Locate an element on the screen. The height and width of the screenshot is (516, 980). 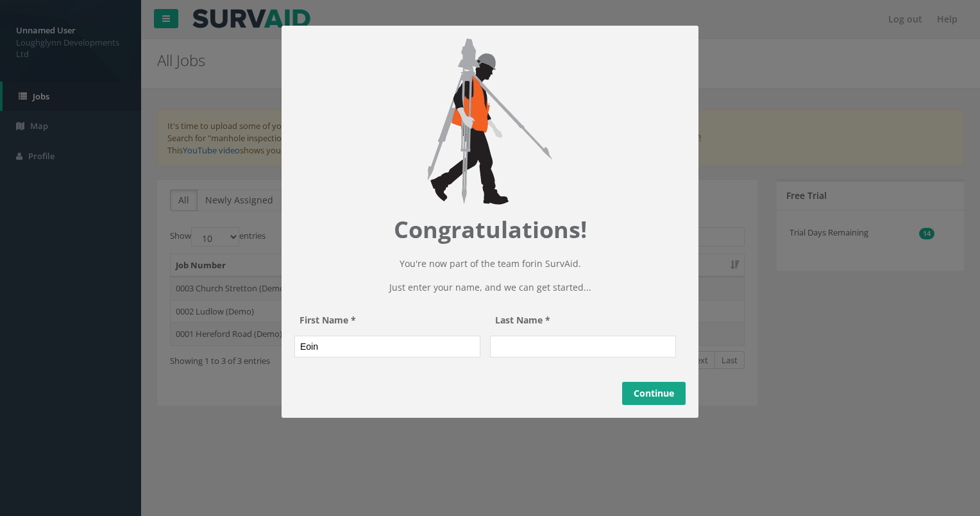
p: You're now part of the team for in SurvAid. is located at coordinates (490, 264).